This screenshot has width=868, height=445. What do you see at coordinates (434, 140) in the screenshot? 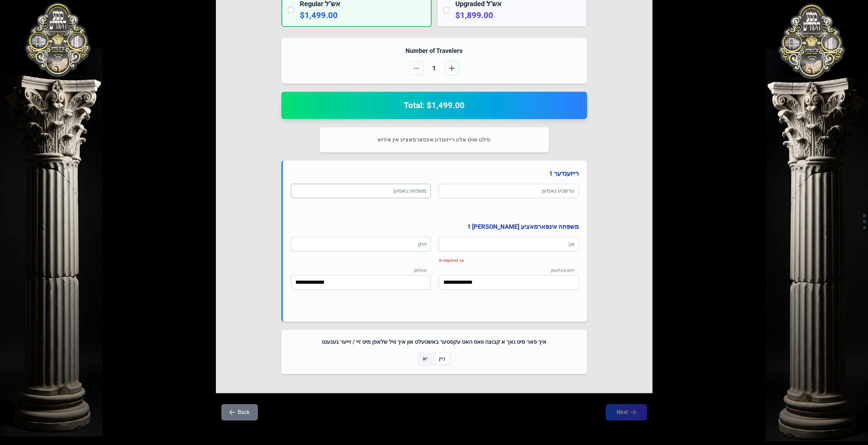
I see `p: פילט אויס אלע רייזענדע אינפארמאציע אין אידיש` at bounding box center [434, 140].